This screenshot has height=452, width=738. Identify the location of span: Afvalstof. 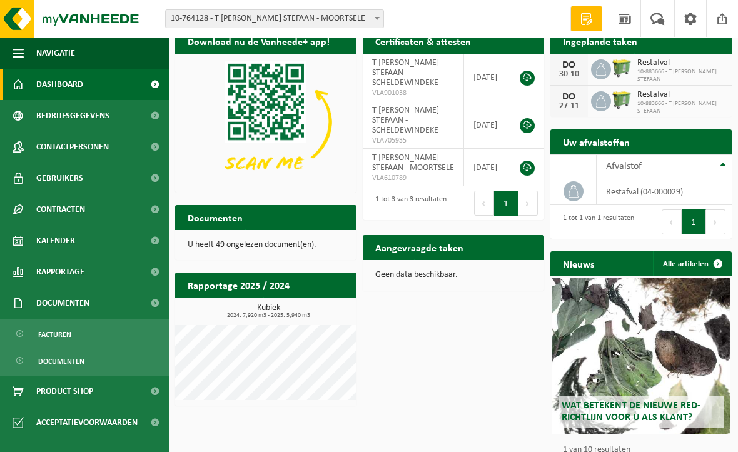
(624, 166).